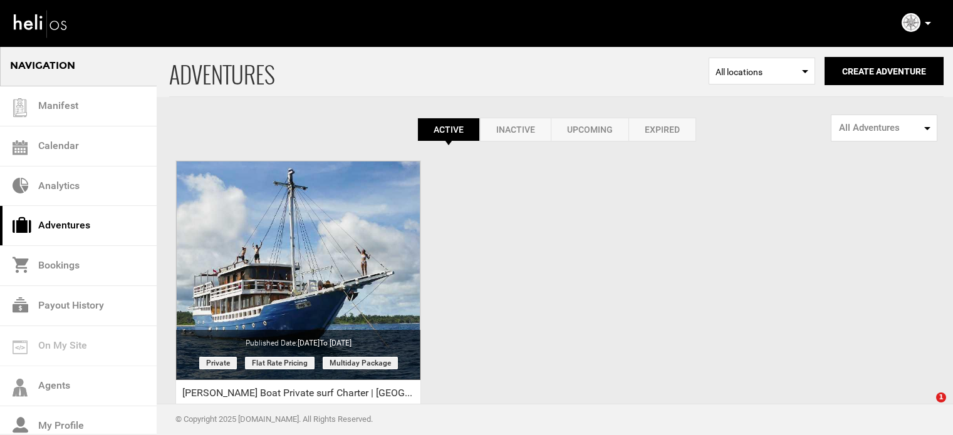 This screenshot has height=435, width=953. I want to click on span: Select box activate, so click(762, 71).